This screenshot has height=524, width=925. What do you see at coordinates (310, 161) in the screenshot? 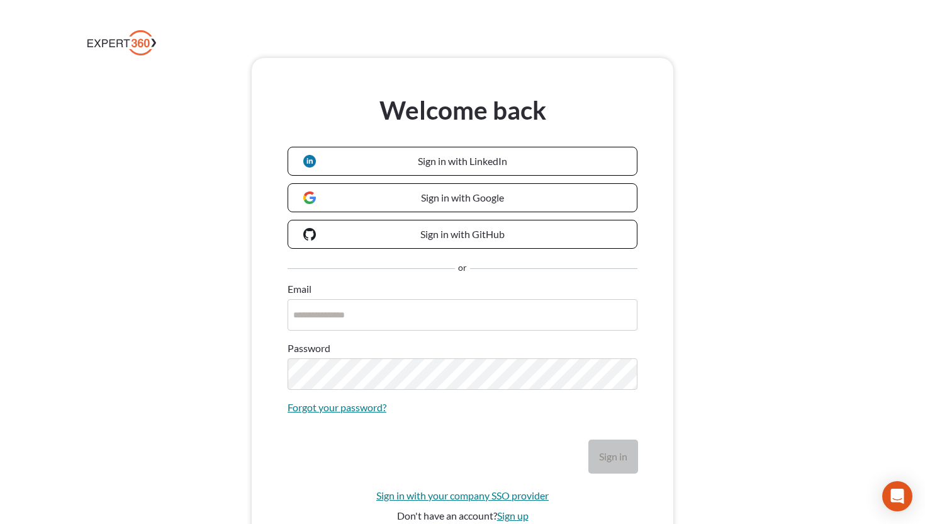
I see `img: LinkedIn logo` at bounding box center [310, 161].